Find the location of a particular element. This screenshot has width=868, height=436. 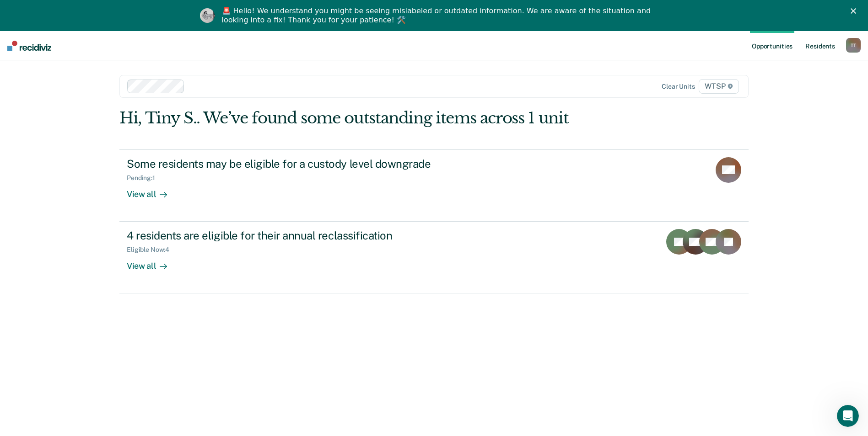

div: T T is located at coordinates (853, 45).